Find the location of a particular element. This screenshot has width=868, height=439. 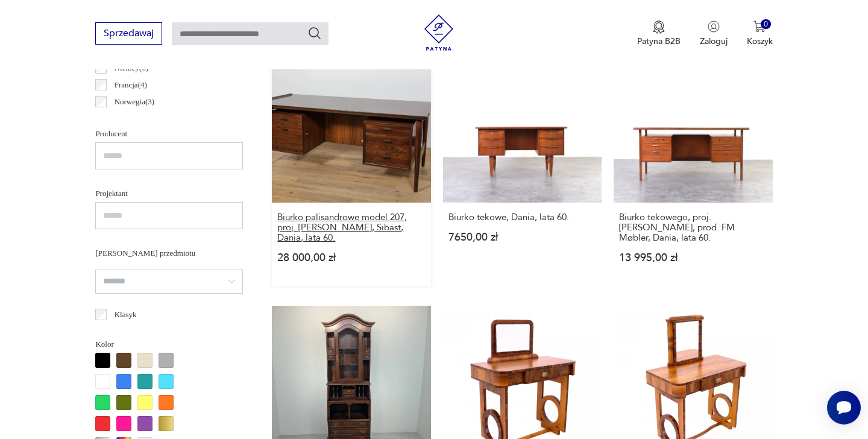

p: 28 000,00 zł is located at coordinates (351, 257).